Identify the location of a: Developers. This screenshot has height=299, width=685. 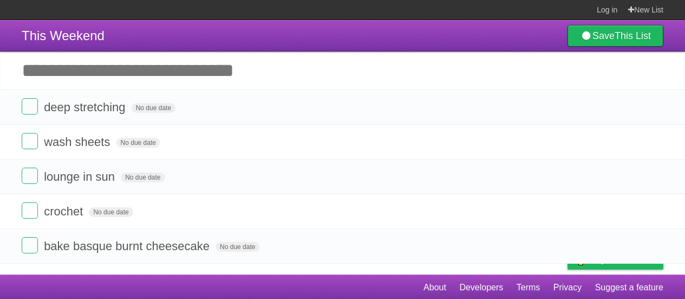
(481, 287).